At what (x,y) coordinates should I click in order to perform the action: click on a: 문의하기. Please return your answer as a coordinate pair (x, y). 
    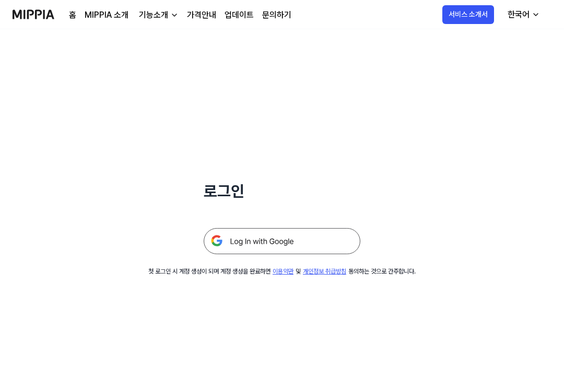
    Looking at the image, I should click on (277, 15).